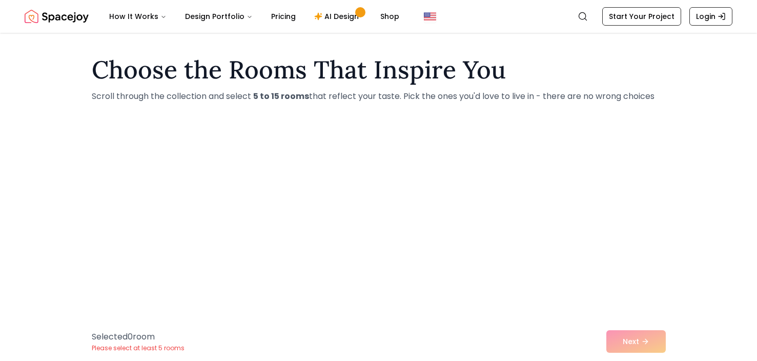 The image size is (757, 361). Describe the element at coordinates (138, 337) in the screenshot. I see `p: Selected 0 room` at that location.